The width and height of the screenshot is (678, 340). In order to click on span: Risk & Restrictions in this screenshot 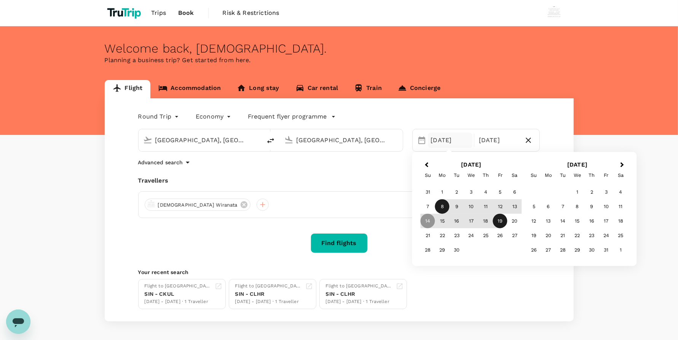, I will do `click(251, 13)`.